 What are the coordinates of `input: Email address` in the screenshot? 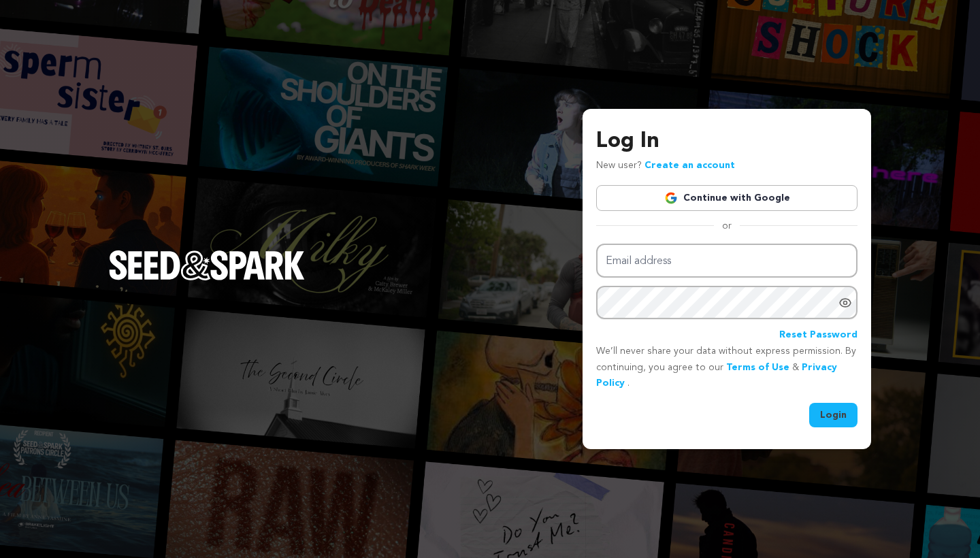 It's located at (727, 261).